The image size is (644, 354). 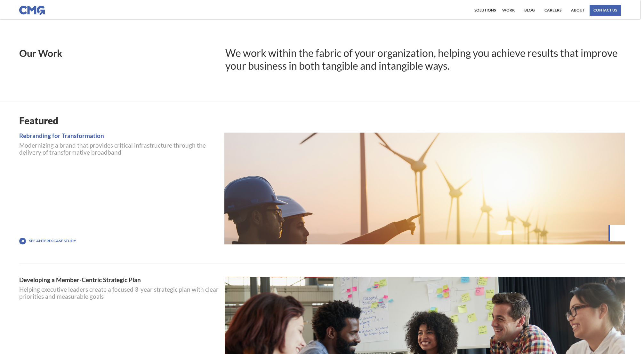 What do you see at coordinates (23, 241) in the screenshot?
I see `img: icon with arrow pointing up and to the right.` at bounding box center [23, 241].